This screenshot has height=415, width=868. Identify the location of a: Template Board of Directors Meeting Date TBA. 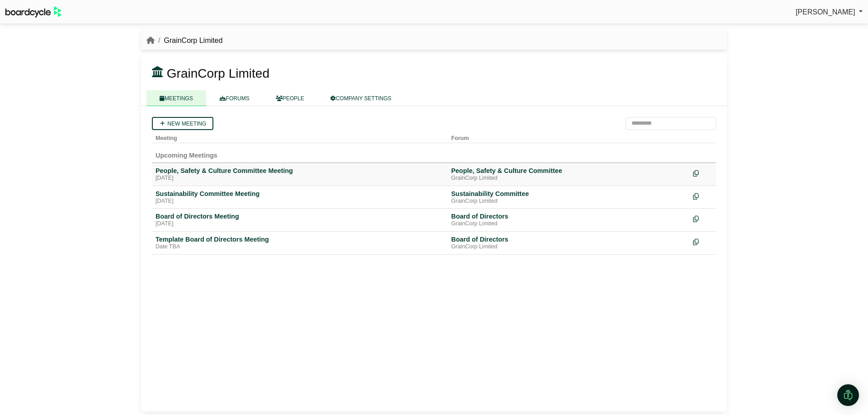
(299, 243).